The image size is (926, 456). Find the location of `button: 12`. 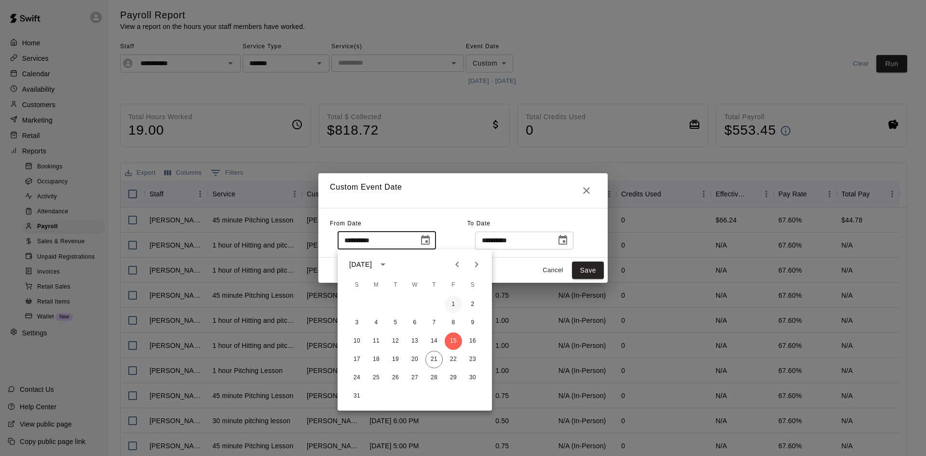

button: 12 is located at coordinates (396, 341).